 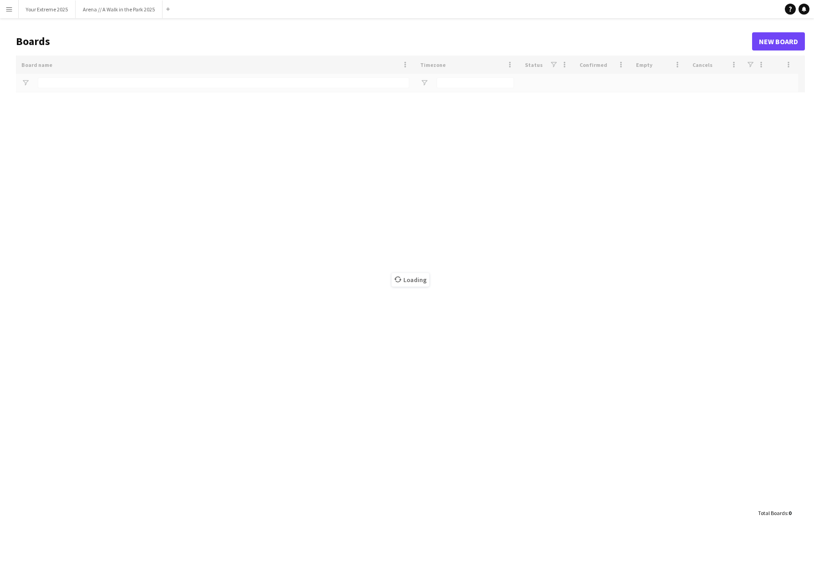 I want to click on button: Arena // A Walk in the Park 2025, so click(x=119, y=9).